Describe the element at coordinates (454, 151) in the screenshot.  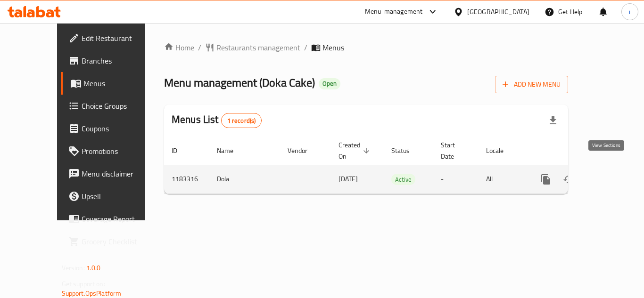
I see `span: Start Date` at that location.